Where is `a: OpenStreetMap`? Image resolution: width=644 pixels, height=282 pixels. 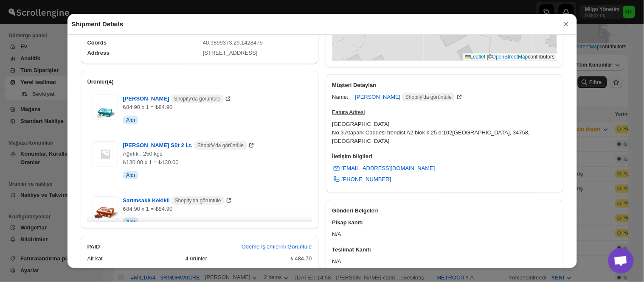 a: OpenStreetMap is located at coordinates (510, 57).